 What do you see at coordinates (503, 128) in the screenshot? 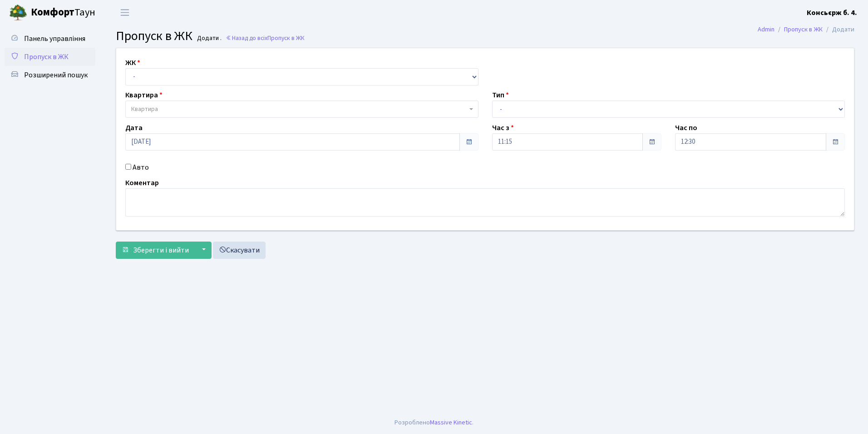
I see `label: Час з` at bounding box center [503, 128].